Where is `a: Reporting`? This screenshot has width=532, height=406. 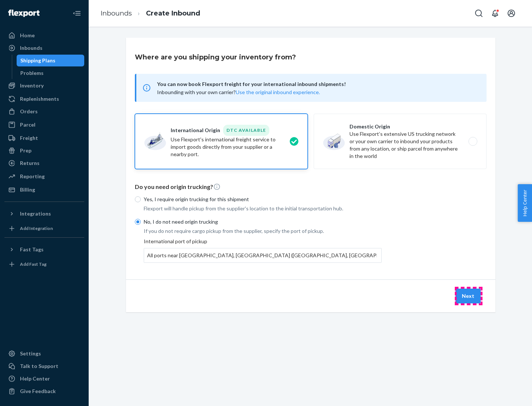 a: Reporting is located at coordinates (45, 176).